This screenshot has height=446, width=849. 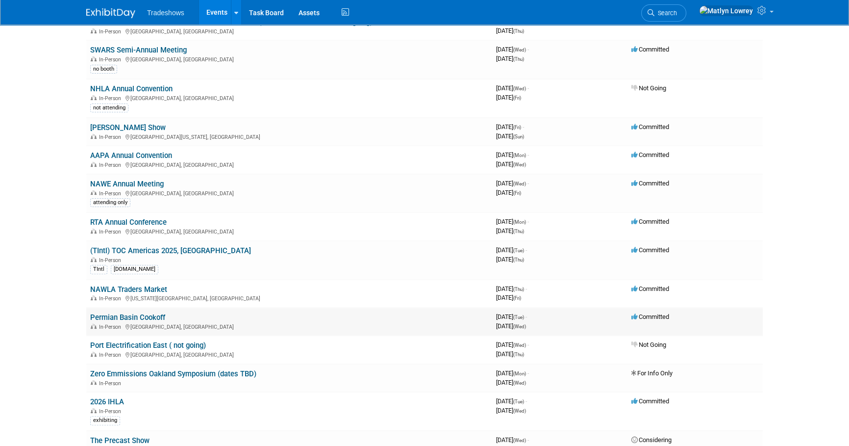 What do you see at coordinates (128, 289) in the screenshot?
I see `a: NAWLA Traders Market` at bounding box center [128, 289].